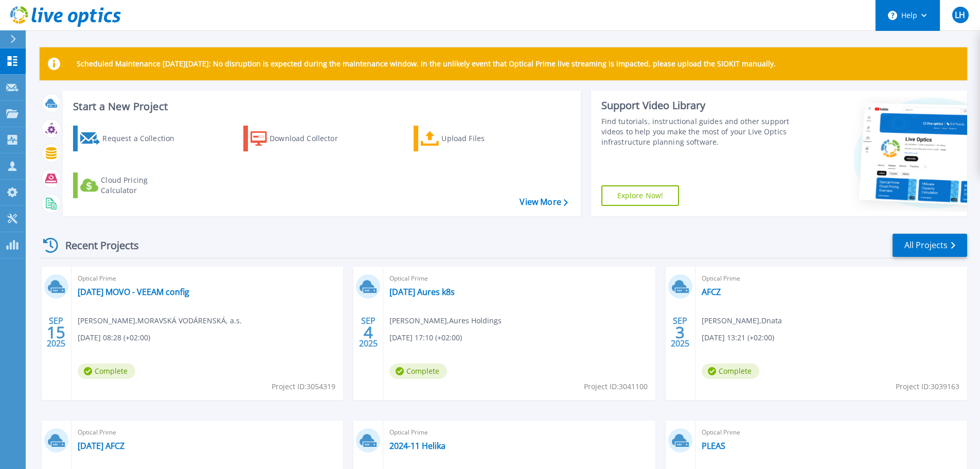 The width and height of the screenshot is (980, 469). Describe the element at coordinates (311, 138) in the screenshot. I see `div: Download Collector` at that location.